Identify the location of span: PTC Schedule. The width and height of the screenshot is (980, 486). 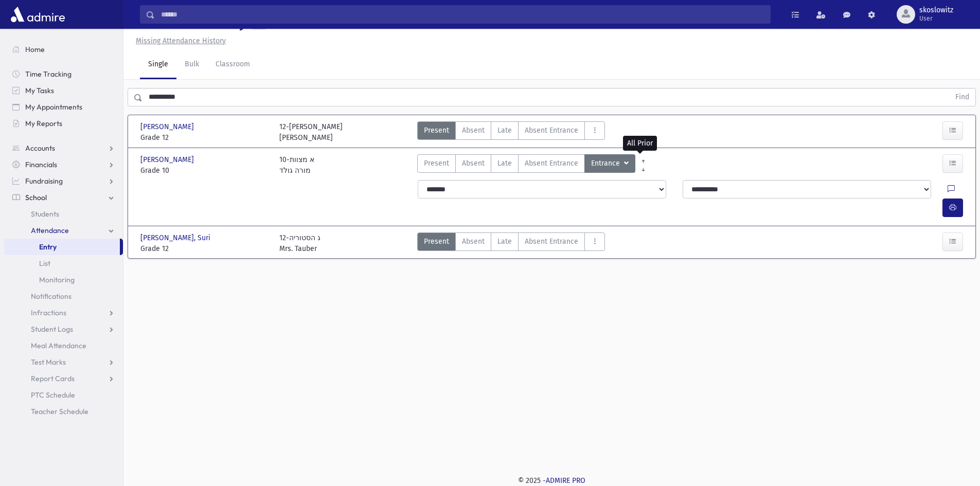
(53, 395).